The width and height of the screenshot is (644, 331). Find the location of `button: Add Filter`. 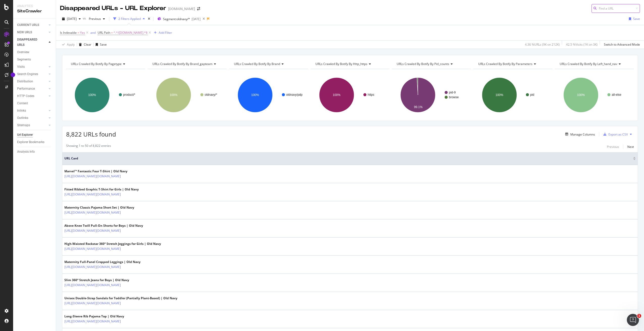

button: Add Filter is located at coordinates (162, 33).